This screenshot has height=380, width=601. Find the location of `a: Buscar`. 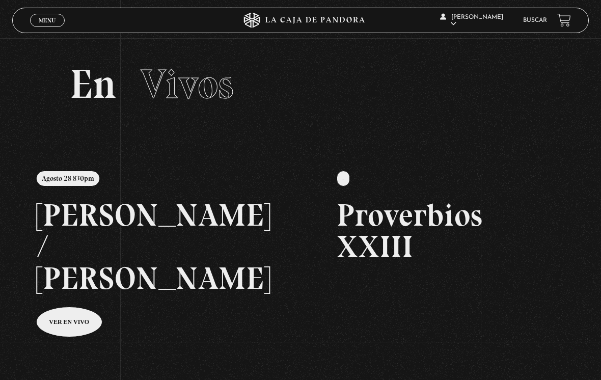

a: Buscar is located at coordinates (535, 20).